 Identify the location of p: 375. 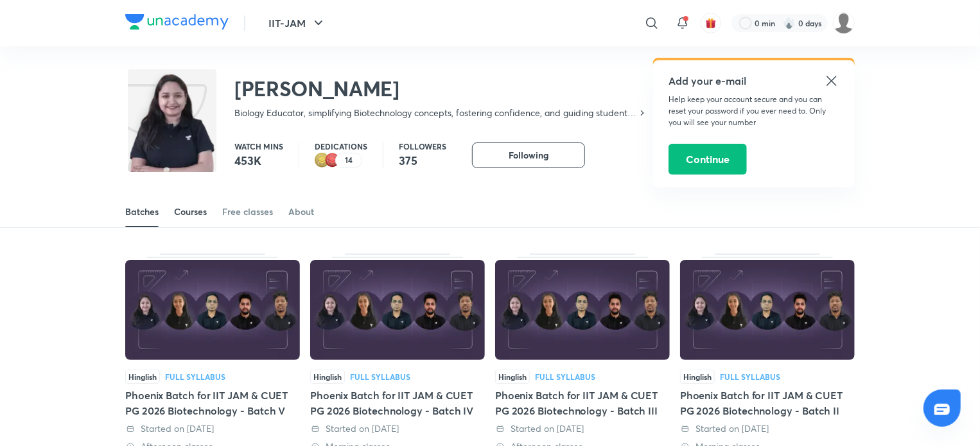
(422, 160).